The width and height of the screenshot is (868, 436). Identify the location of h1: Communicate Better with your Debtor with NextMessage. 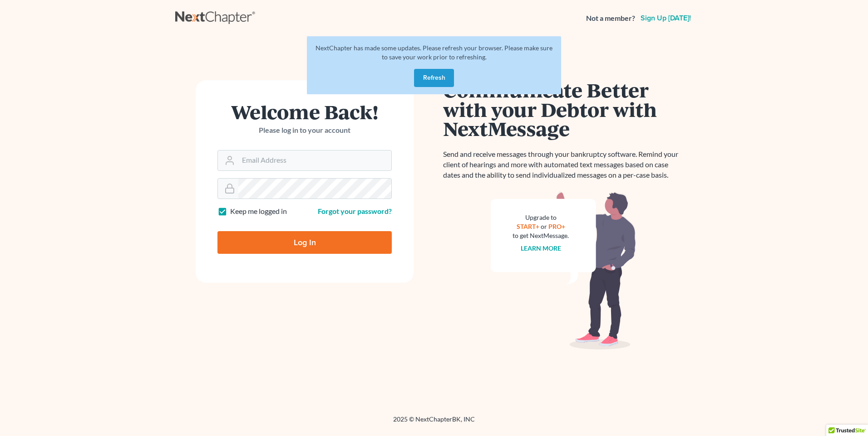
(564, 109).